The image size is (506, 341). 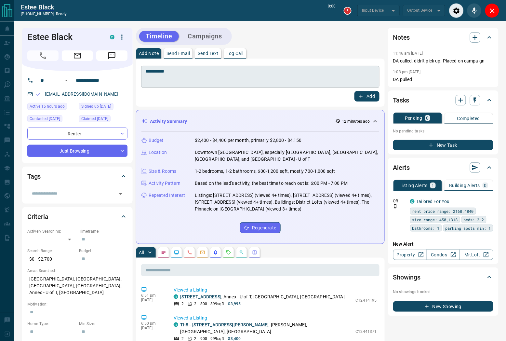 What do you see at coordinates (414, 185) in the screenshot?
I see `p: Listing Alerts` at bounding box center [414, 185].